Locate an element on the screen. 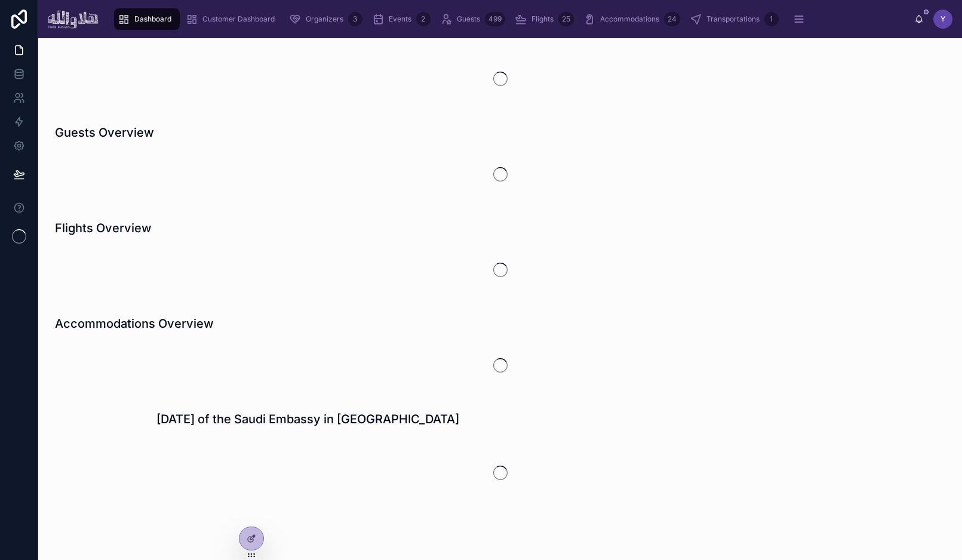 The image size is (962, 560). span: Guests is located at coordinates (468, 19).